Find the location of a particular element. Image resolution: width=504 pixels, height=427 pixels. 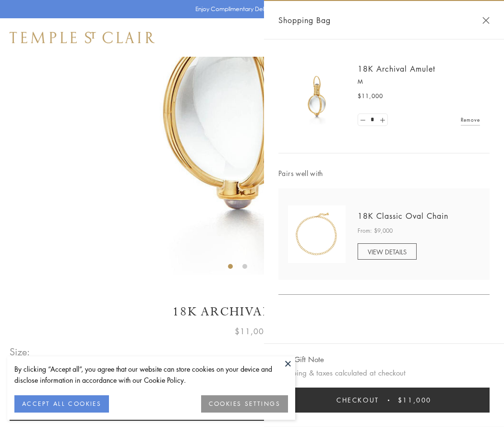

p: M is located at coordinates (419, 81).